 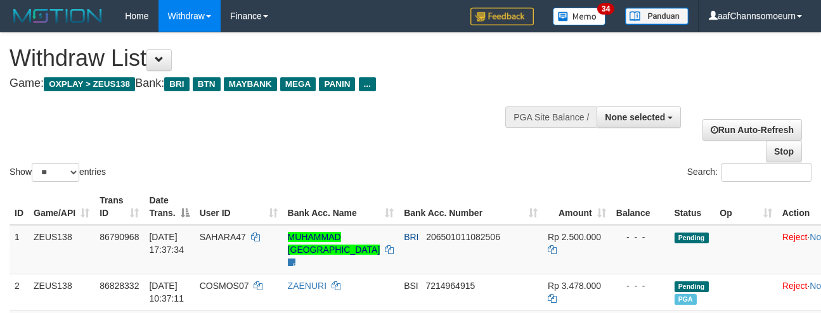 I want to click on button: None selected, so click(x=638, y=117).